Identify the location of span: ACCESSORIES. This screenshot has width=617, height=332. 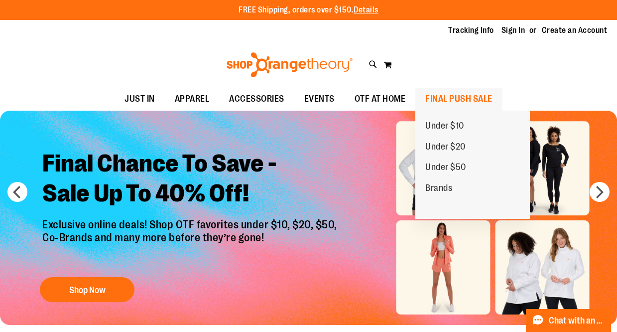
(257, 99).